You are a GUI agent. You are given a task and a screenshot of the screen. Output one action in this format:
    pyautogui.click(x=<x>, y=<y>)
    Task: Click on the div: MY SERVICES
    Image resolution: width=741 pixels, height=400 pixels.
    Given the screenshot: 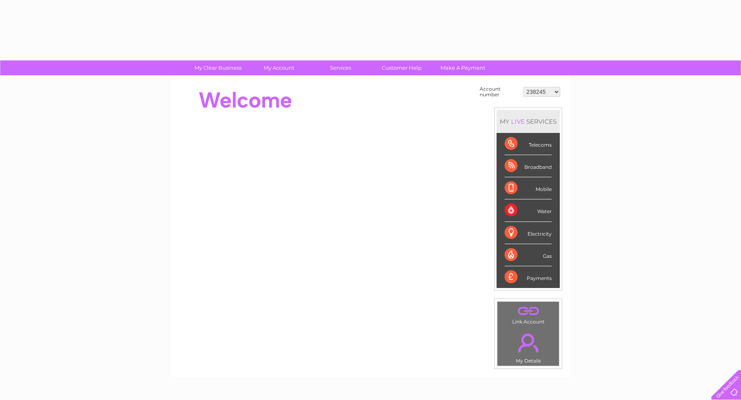 What is the action you would take?
    pyautogui.click(x=528, y=121)
    